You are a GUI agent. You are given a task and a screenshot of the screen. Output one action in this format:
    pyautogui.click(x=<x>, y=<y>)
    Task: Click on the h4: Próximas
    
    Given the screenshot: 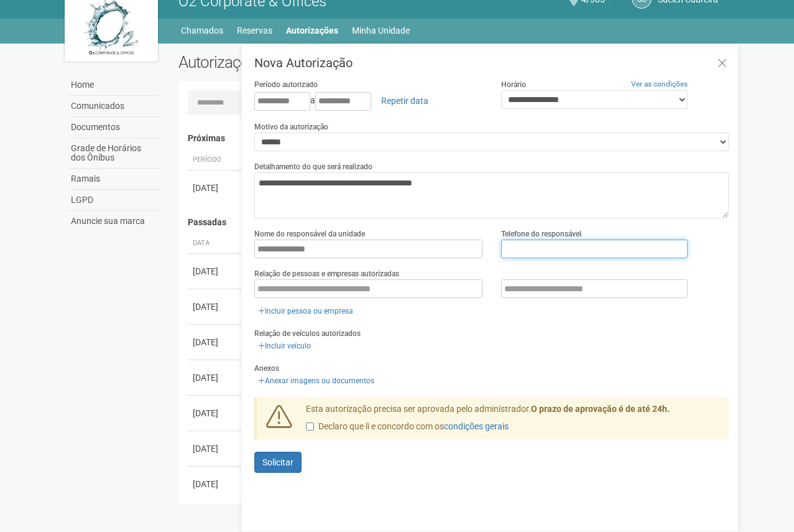 What is the action you would take?
    pyautogui.click(x=454, y=138)
    